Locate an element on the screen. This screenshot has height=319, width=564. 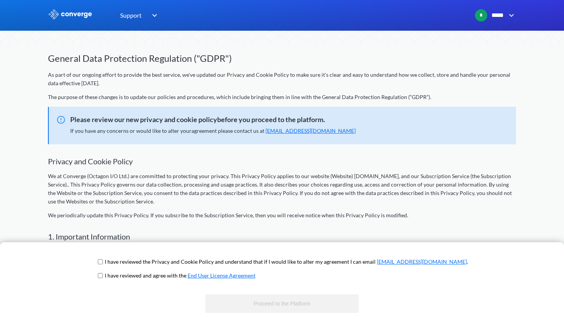
p: We at Converge (Octagon I/O Ltd.) are committed to protecting your privacy. This Privacy Policy a... is located at coordinates (282, 189).